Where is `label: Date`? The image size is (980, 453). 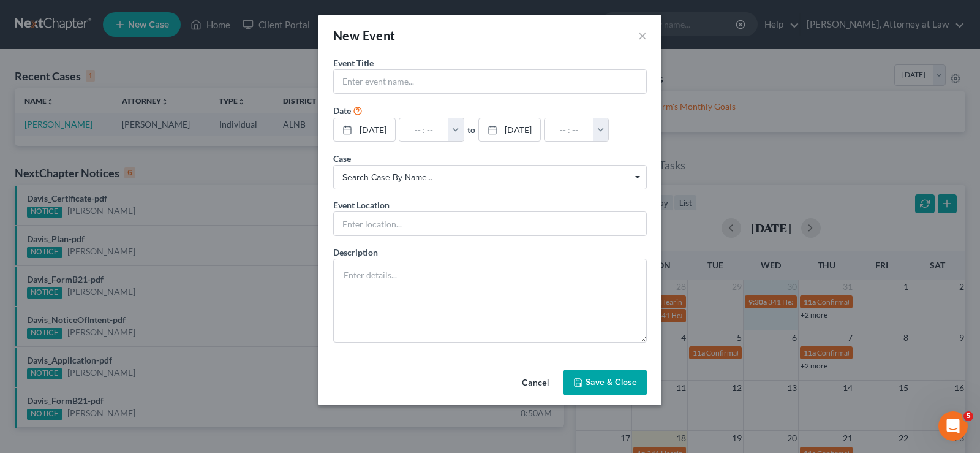 label: Date is located at coordinates (341, 111).